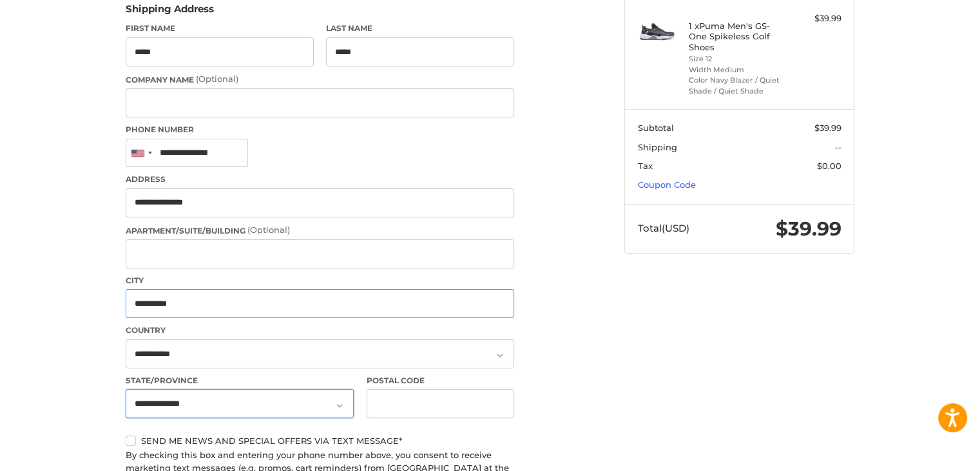 This screenshot has width=980, height=471. I want to click on label: Apartment/Suite/Building, so click(319, 230).